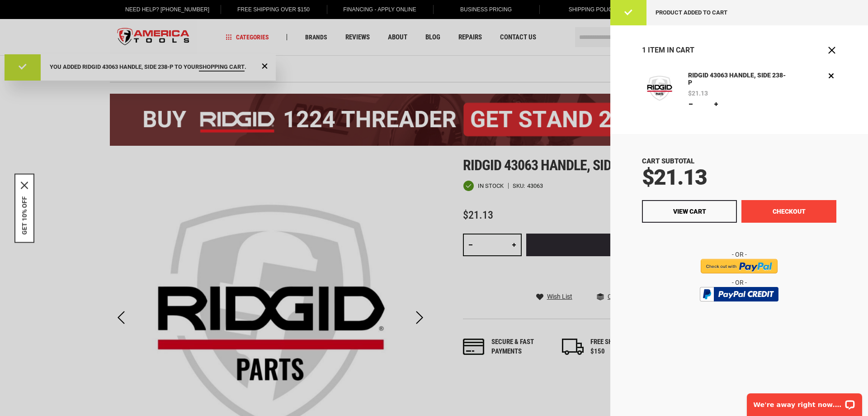 This screenshot has width=868, height=416. What do you see at coordinates (689, 212) in the screenshot?
I see `span: View Cart` at bounding box center [689, 212].